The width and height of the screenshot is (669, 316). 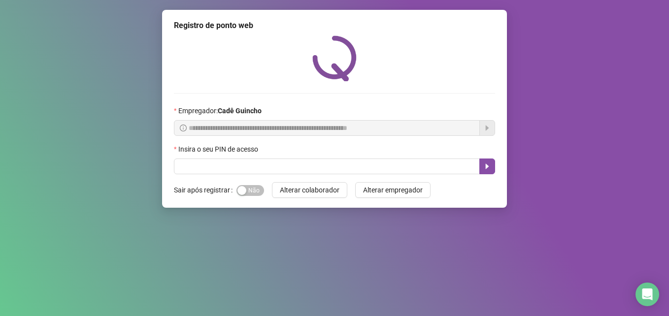 I want to click on span: Alterar colaborador, so click(x=310, y=190).